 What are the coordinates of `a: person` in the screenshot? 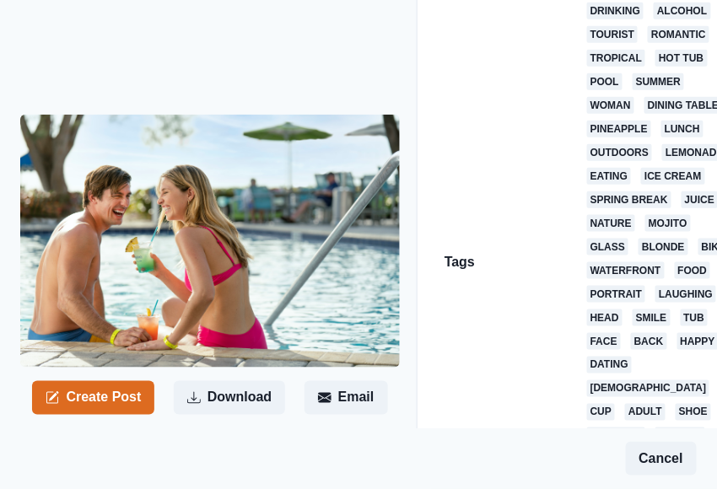 It's located at (679, 436).